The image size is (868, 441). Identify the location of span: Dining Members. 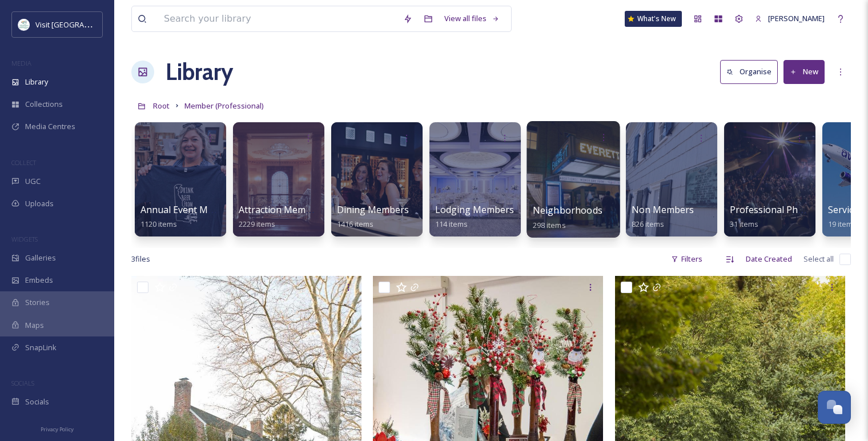
(373, 210).